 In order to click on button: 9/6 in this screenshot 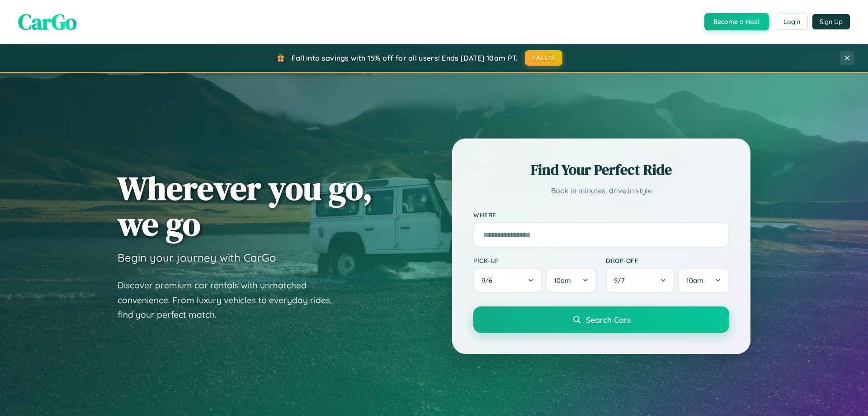, I will do `click(508, 280)`.